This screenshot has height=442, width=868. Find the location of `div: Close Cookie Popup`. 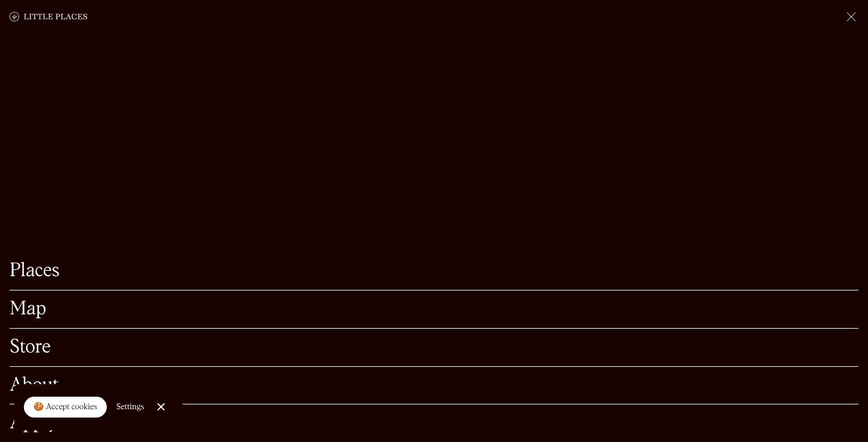

div: Close Cookie Popup is located at coordinates (160, 408).